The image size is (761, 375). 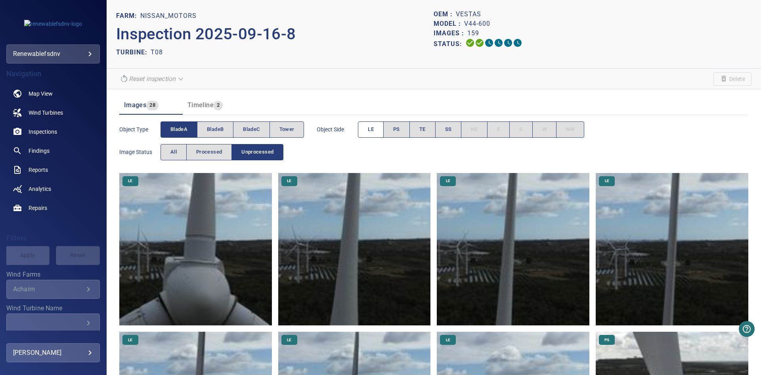 I want to click on span: TE, so click(x=423, y=129).